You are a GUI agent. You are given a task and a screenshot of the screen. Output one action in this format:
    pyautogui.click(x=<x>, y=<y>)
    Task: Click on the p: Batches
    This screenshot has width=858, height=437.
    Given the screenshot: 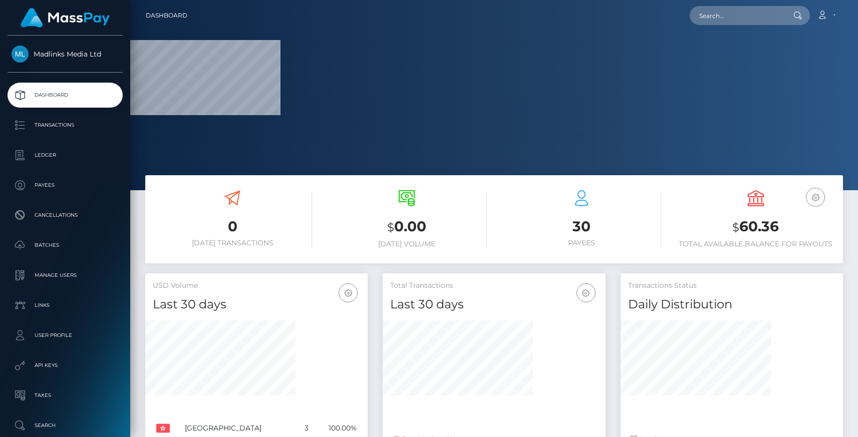 What is the action you would take?
    pyautogui.click(x=65, y=245)
    